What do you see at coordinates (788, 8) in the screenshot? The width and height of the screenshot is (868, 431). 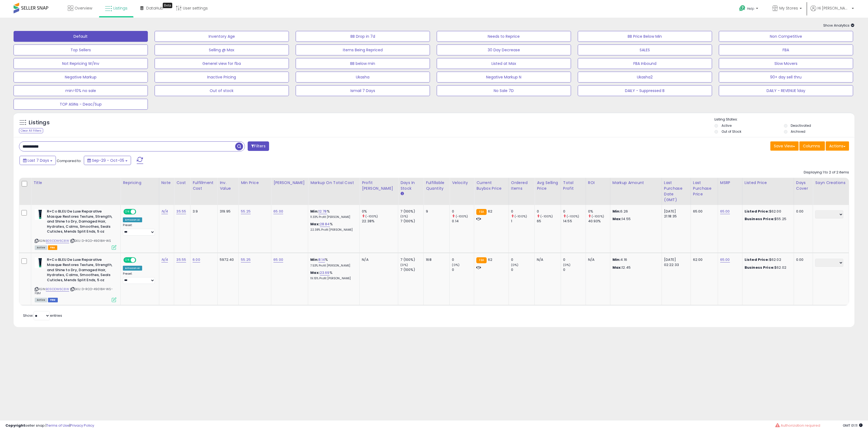 I see `span: My Stores` at bounding box center [788, 8].